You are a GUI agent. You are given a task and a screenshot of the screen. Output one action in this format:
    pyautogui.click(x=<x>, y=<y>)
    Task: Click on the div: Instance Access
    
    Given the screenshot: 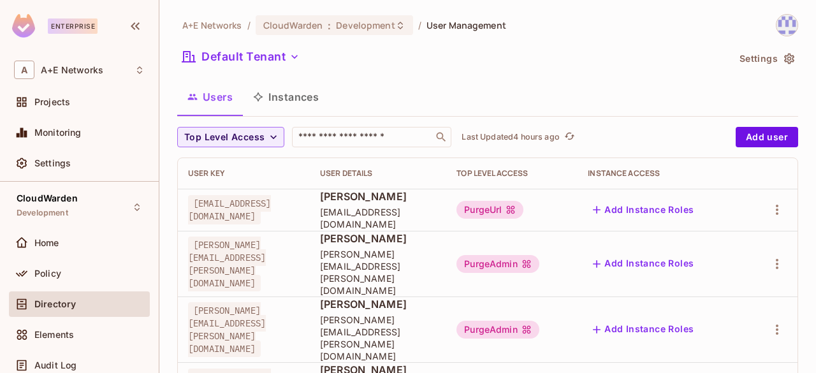 What is the action you would take?
    pyautogui.click(x=661, y=173)
    